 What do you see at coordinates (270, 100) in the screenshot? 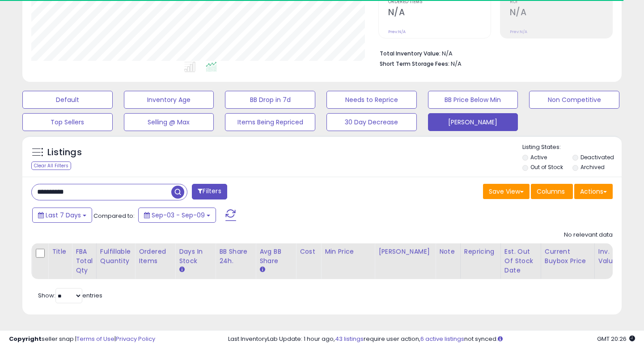
I see `button: BB Drop in 7d` at bounding box center [270, 100].